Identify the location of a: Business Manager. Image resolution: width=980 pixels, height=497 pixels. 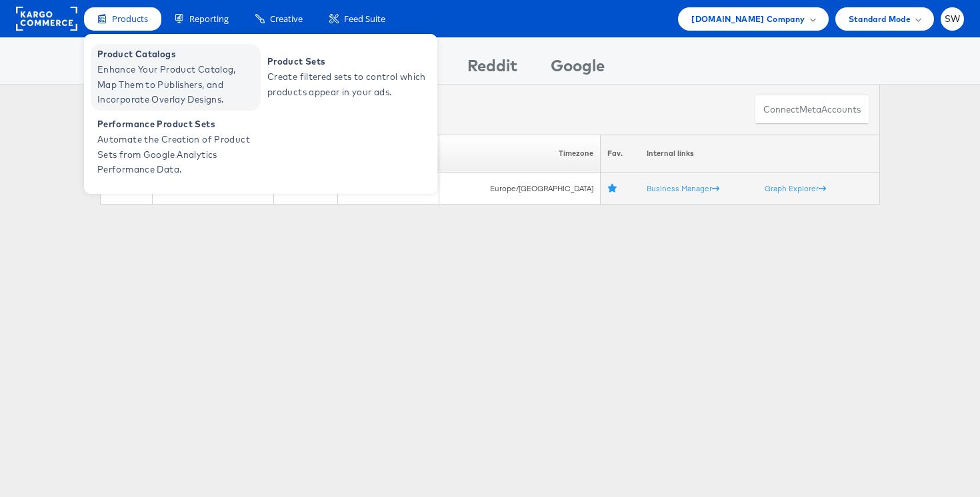
(682, 188).